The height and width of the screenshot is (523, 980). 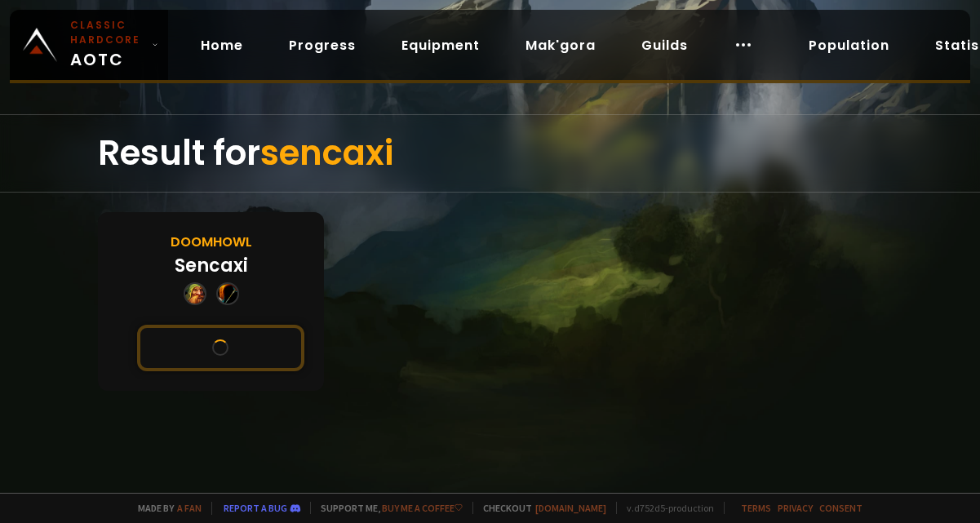 What do you see at coordinates (441, 45) in the screenshot?
I see `a: Equipment` at bounding box center [441, 45].